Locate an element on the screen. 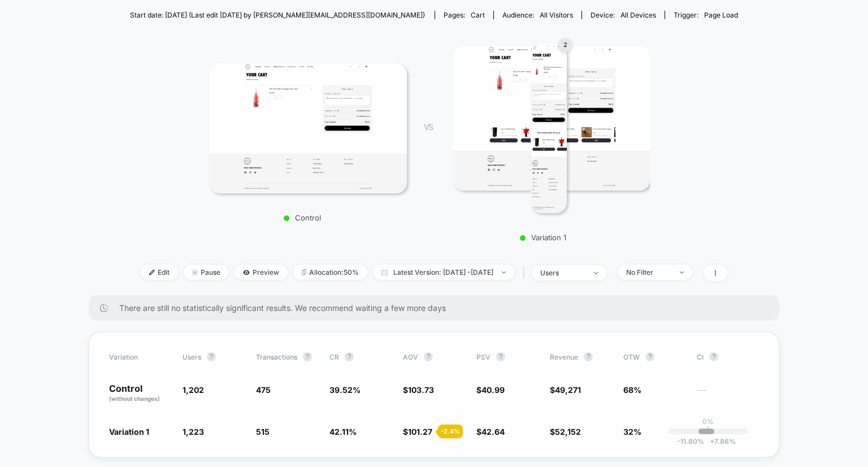  span: Pause is located at coordinates (207, 272).